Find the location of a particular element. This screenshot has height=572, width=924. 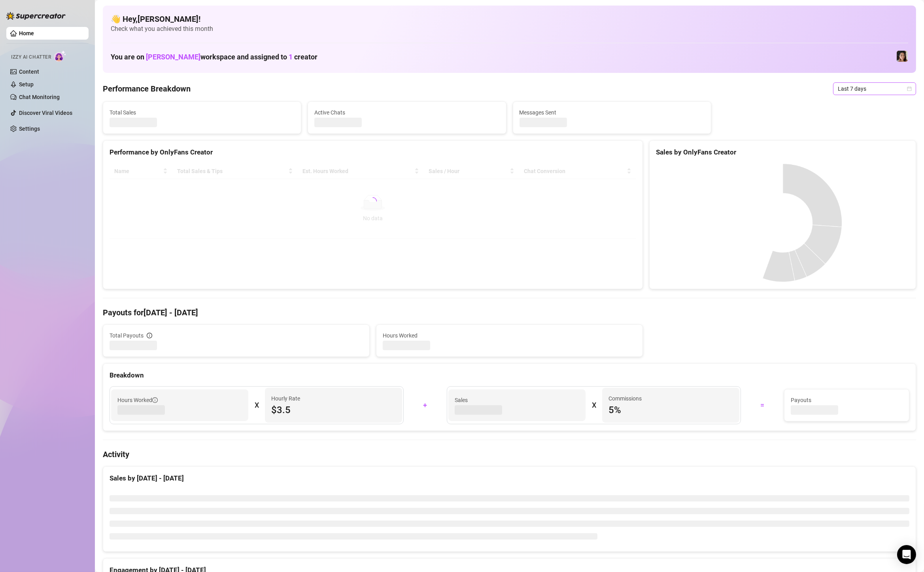

span: Check what you achieved this month is located at coordinates (509, 29).